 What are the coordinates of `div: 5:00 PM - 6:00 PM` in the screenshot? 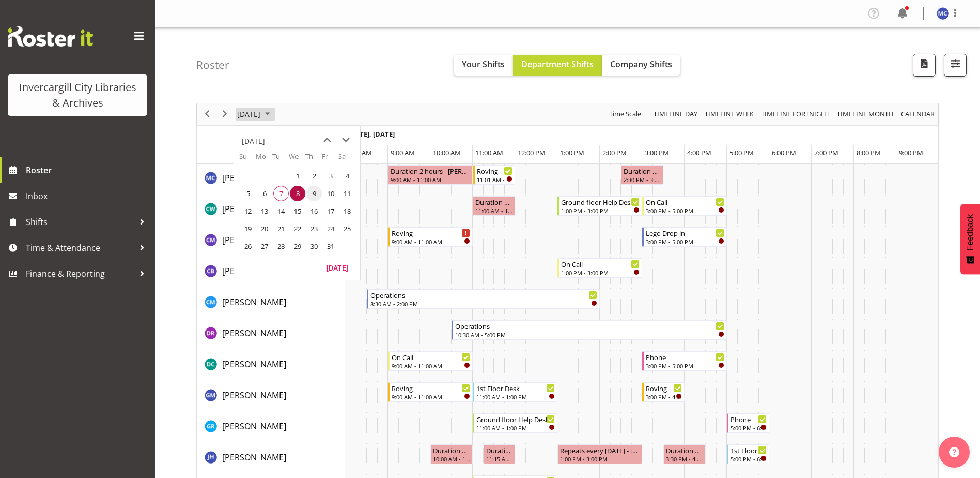 It's located at (748, 428).